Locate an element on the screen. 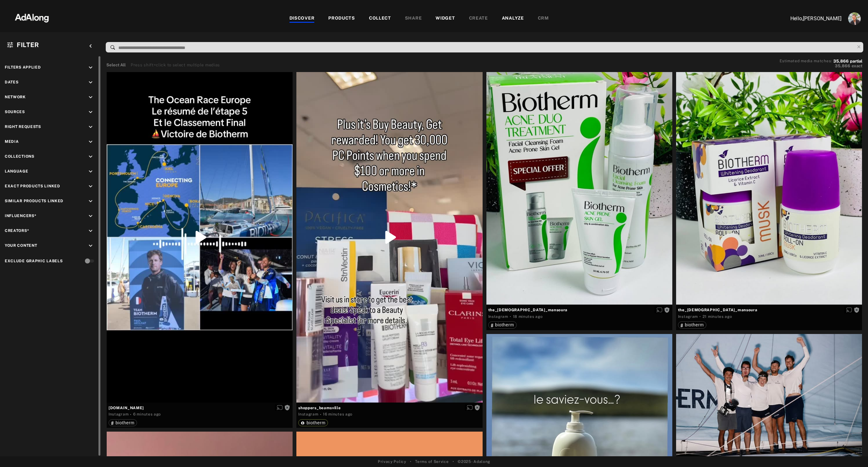 Image resolution: width=868 pixels, height=467 pixels. img: ACg8ocLjEk1irI4XXb49MzUGwa4F_C3PpCyg-3CPbiuLEZrYEA=s96-c is located at coordinates (854, 18).